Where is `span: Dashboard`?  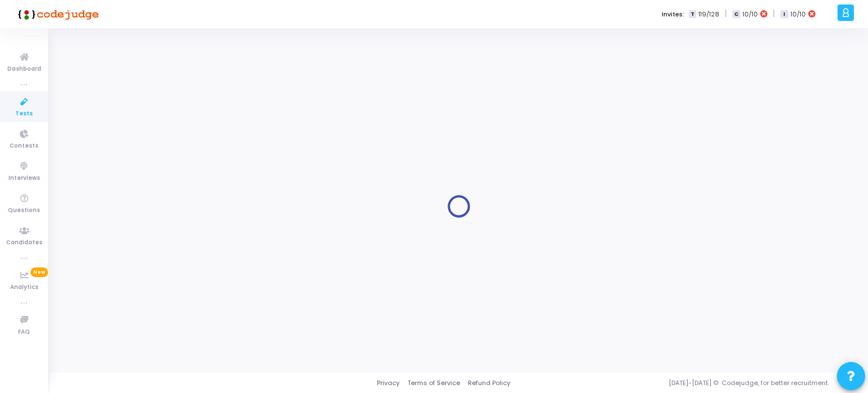
span: Dashboard is located at coordinates (24, 69).